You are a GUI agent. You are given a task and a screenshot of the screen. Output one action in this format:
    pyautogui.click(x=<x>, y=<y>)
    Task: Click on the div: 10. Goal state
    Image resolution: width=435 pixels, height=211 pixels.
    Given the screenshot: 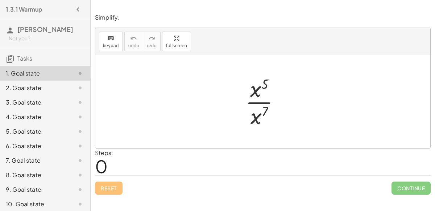 What is the action you would take?
    pyautogui.click(x=35, y=204)
    